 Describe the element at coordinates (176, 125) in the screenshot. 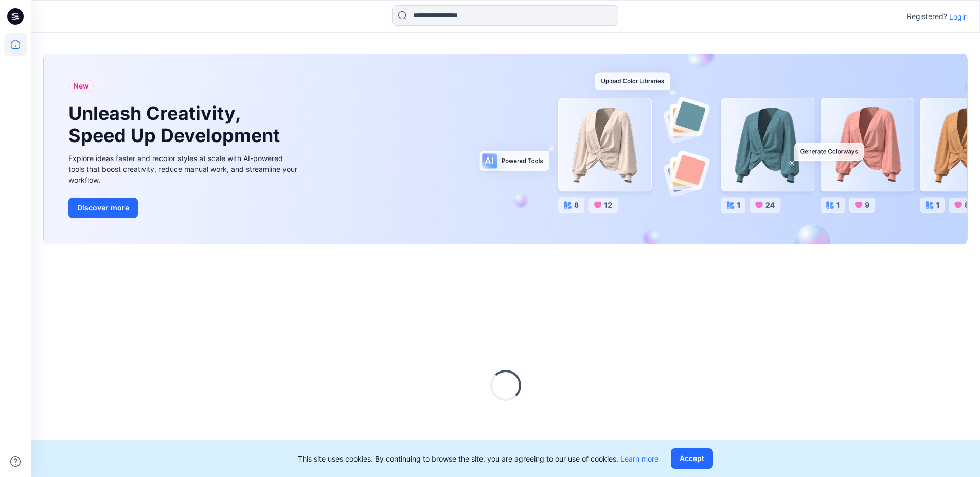

I see `h1: Unleash Creativity, Speed Up Development` at that location.